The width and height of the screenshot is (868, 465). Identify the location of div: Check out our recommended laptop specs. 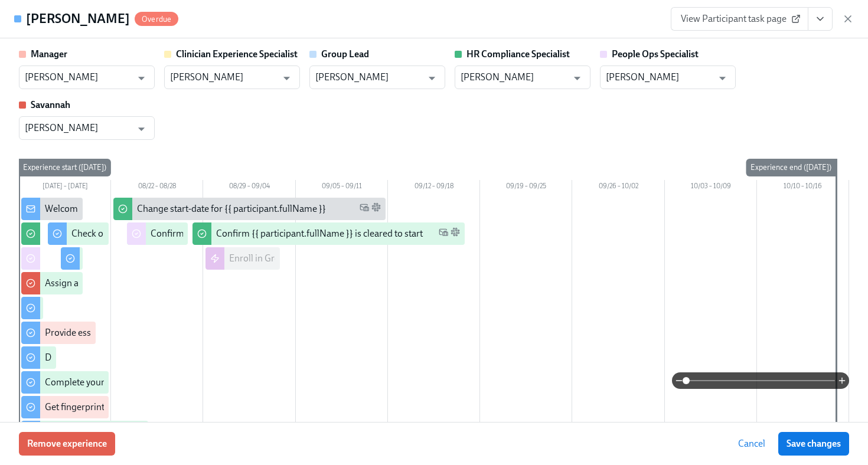
(156, 234).